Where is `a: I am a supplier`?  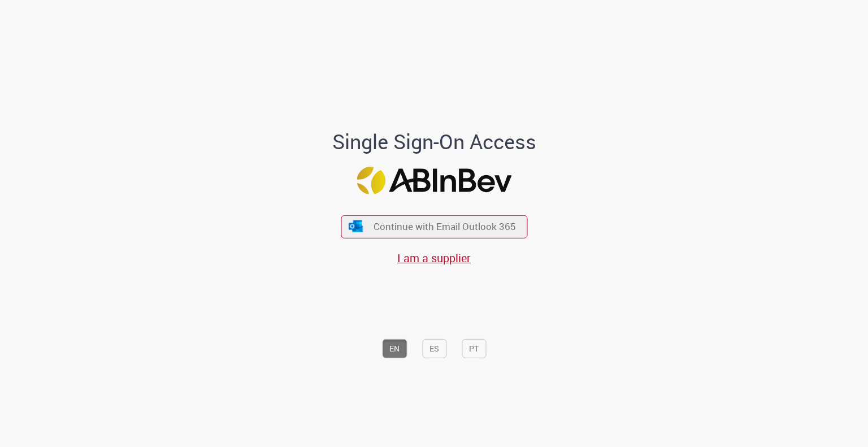 a: I am a supplier is located at coordinates (434, 258).